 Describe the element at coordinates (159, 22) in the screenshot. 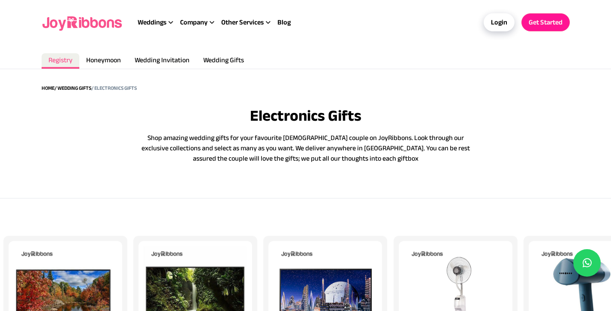

I see `div: Weddings` at that location.